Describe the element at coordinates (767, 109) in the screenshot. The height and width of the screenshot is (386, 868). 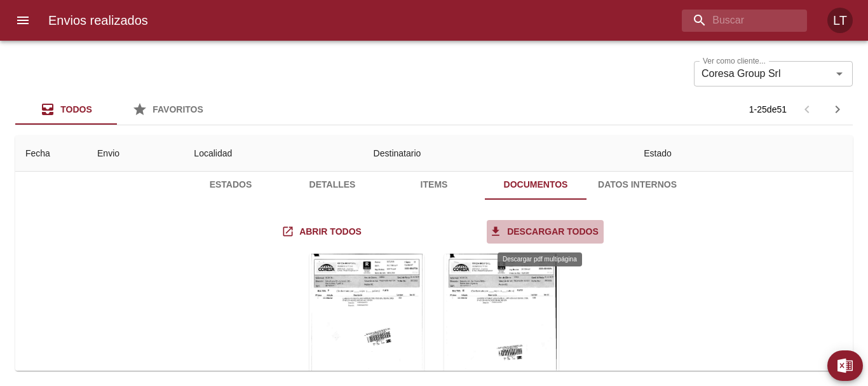
I see `p: 1 - 25 de 51` at that location.